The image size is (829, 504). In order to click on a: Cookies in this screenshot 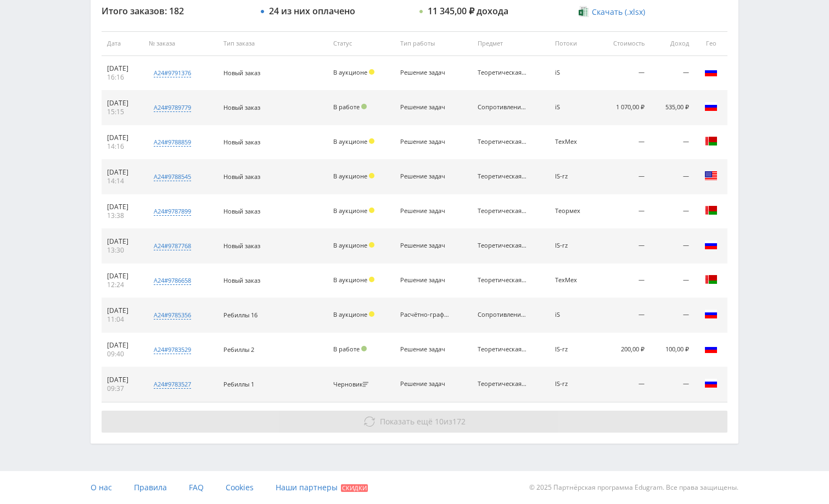, I will do `click(239, 487)`.